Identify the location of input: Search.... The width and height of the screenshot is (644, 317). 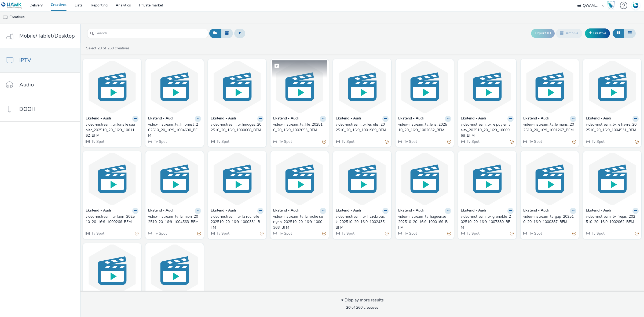
(147, 33).